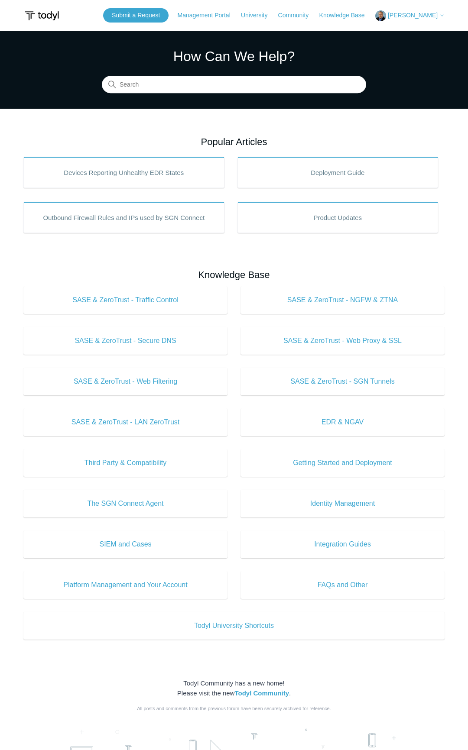 The height and width of the screenshot is (750, 468). Describe the element at coordinates (234, 85) in the screenshot. I see `input: Search` at that location.